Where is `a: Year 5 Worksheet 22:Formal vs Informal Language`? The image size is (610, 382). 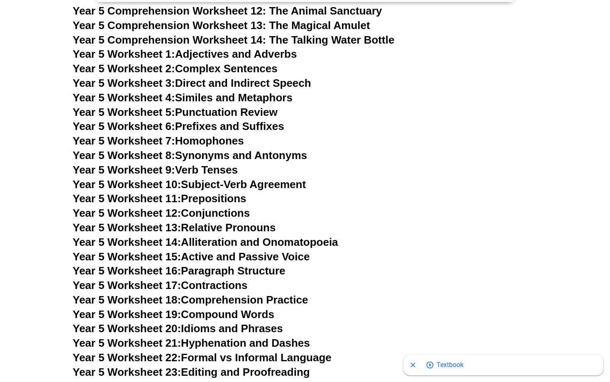 a: Year 5 Worksheet 22:Formal vs Informal Language is located at coordinates (202, 357).